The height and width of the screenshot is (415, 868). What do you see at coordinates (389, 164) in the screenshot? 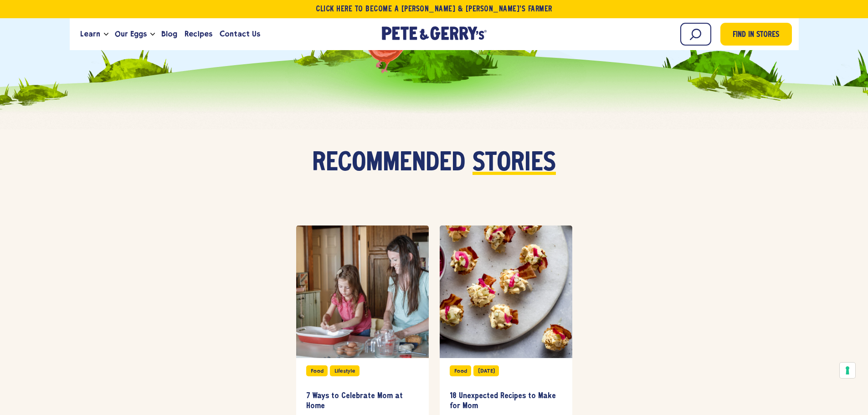
I see `span: Recommended` at bounding box center [389, 164].